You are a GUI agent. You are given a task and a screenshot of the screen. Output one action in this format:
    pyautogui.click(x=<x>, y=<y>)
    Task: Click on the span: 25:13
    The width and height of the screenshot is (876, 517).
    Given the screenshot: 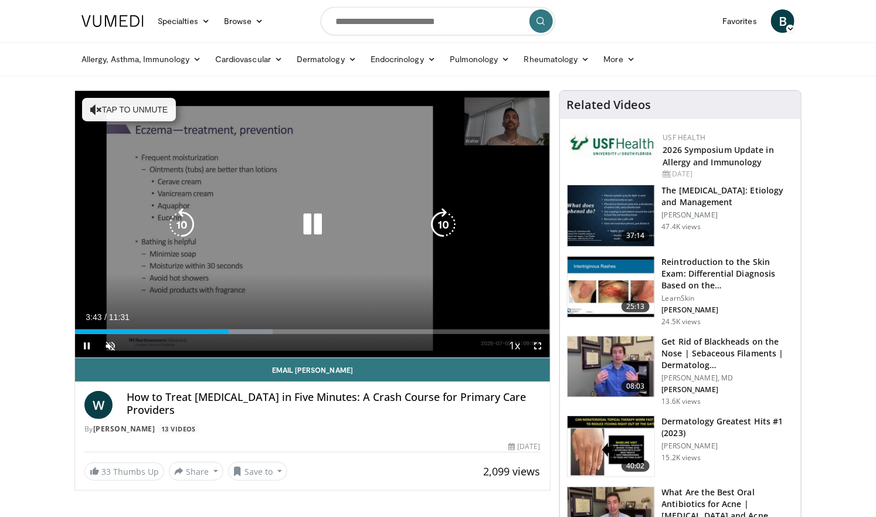 What is the action you would take?
    pyautogui.click(x=635, y=307)
    